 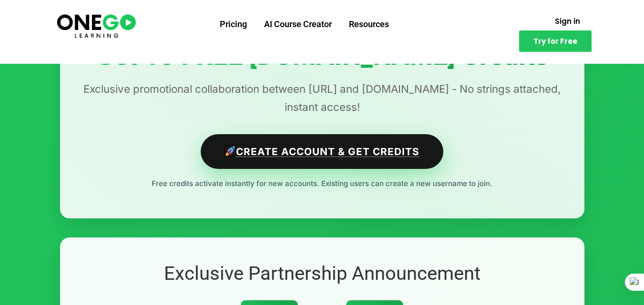 I want to click on a: Try for Free, so click(x=555, y=41).